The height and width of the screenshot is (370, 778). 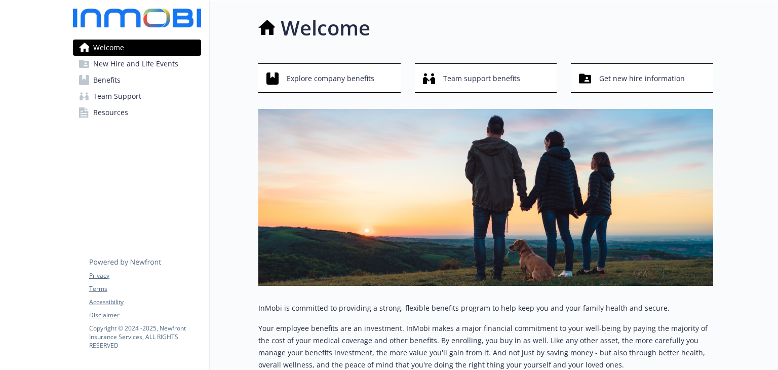 I want to click on a: New Hire and Life Events, so click(x=137, y=64).